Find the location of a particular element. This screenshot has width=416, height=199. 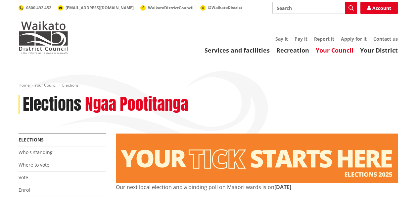

span: 0800 492 452 is located at coordinates (39, 8).